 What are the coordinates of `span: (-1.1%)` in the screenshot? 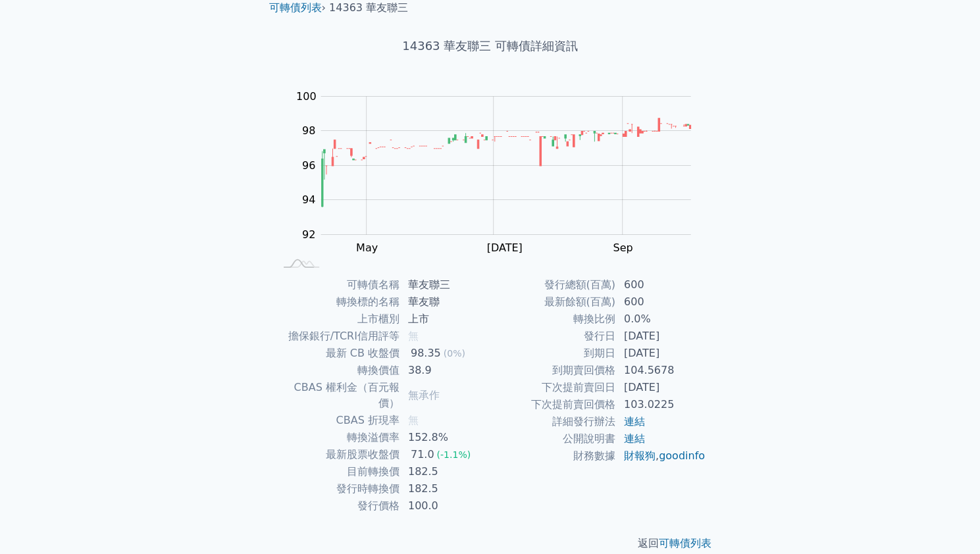 It's located at (453, 455).